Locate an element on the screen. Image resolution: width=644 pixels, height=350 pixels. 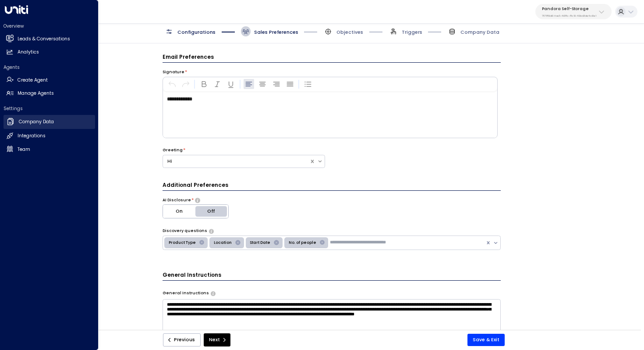
a: Integrations is located at coordinates (49, 136).